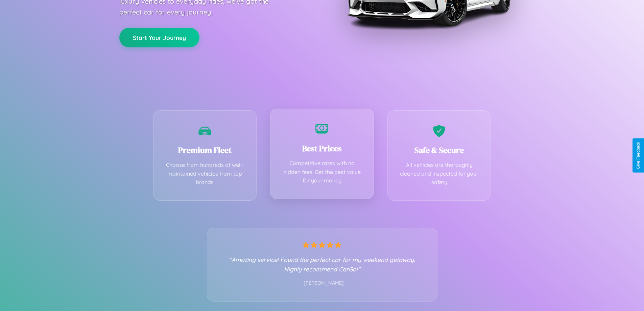 The width and height of the screenshot is (644, 311). Describe the element at coordinates (322, 148) in the screenshot. I see `h3: Best Prices` at that location.